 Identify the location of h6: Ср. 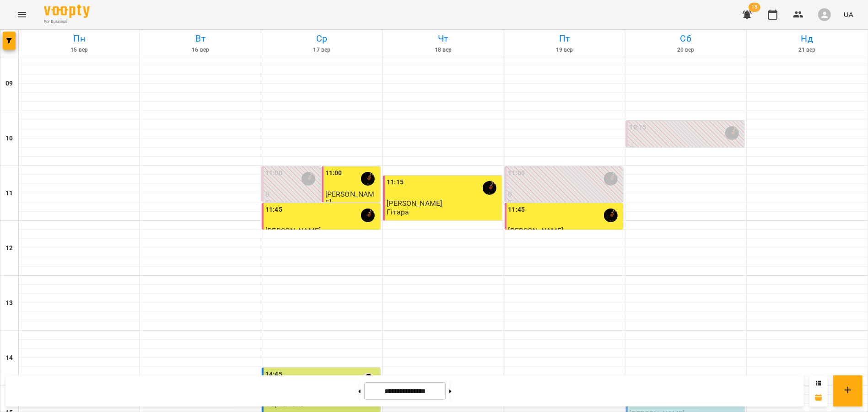
(322, 39).